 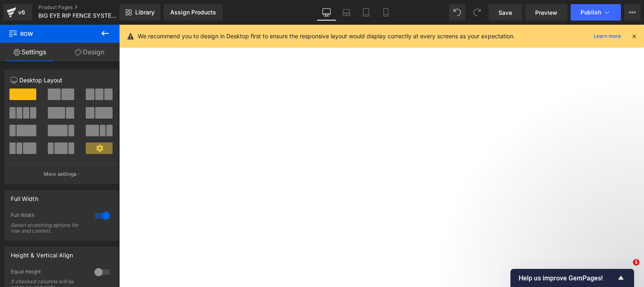 What do you see at coordinates (636, 262) in the screenshot?
I see `span: 1` at bounding box center [636, 262].